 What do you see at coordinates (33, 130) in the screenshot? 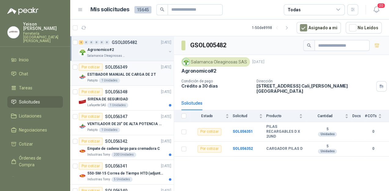
I see `span: Negociaciones` at bounding box center [33, 130].